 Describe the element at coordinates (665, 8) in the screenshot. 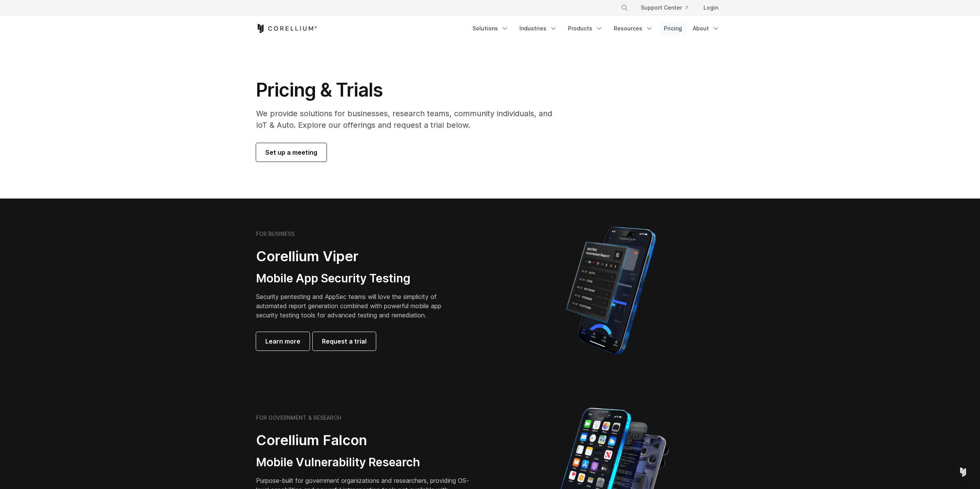

I see `a: Support Center` at that location.